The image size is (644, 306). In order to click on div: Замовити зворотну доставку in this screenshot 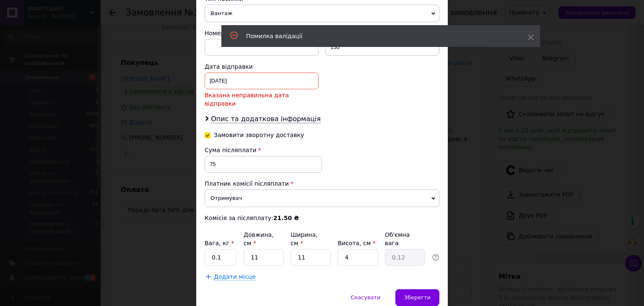, I will do `click(259, 135)`.